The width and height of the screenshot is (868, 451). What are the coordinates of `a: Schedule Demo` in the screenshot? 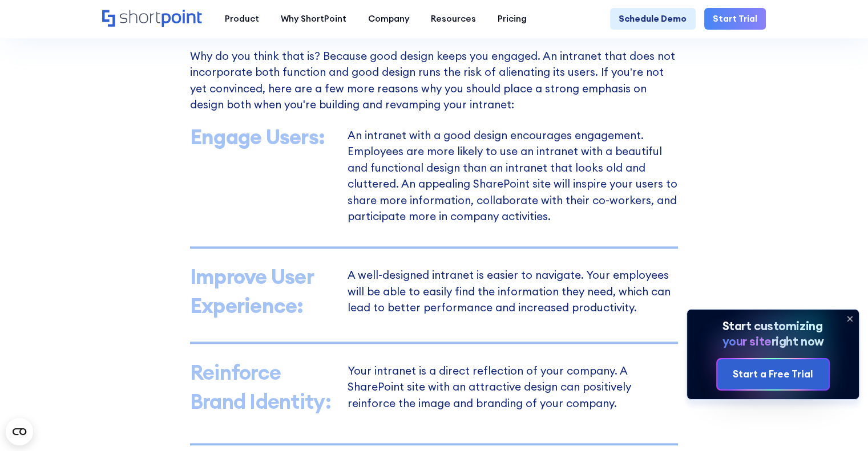 It's located at (652, 19).